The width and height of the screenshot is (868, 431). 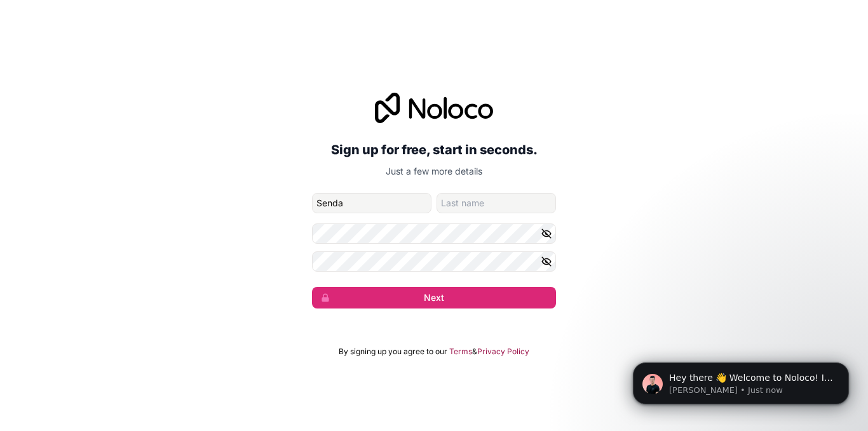 What do you see at coordinates (460, 352) in the screenshot?
I see `a: Terms` at bounding box center [460, 352].